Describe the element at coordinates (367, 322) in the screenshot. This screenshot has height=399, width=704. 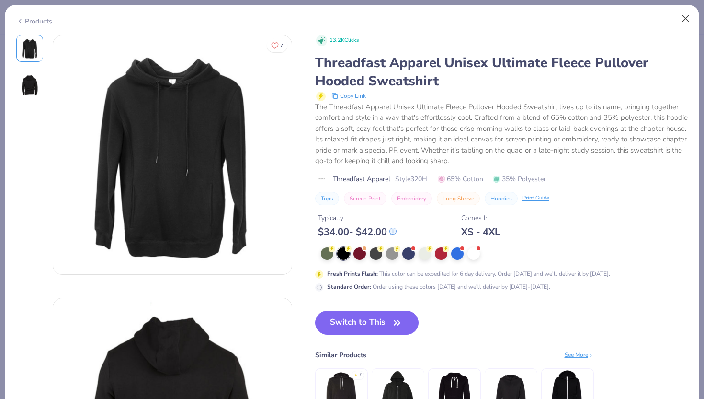
I see `button: Switch to This` at that location.